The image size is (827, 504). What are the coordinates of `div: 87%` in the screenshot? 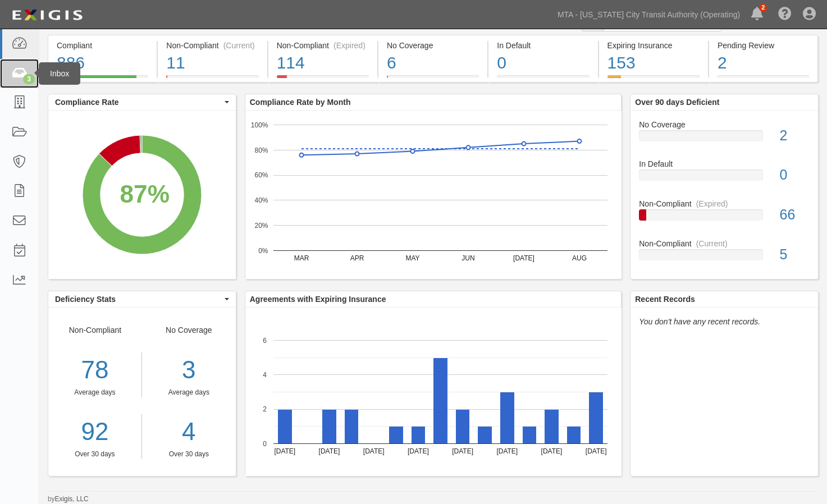 It's located at (145, 194).